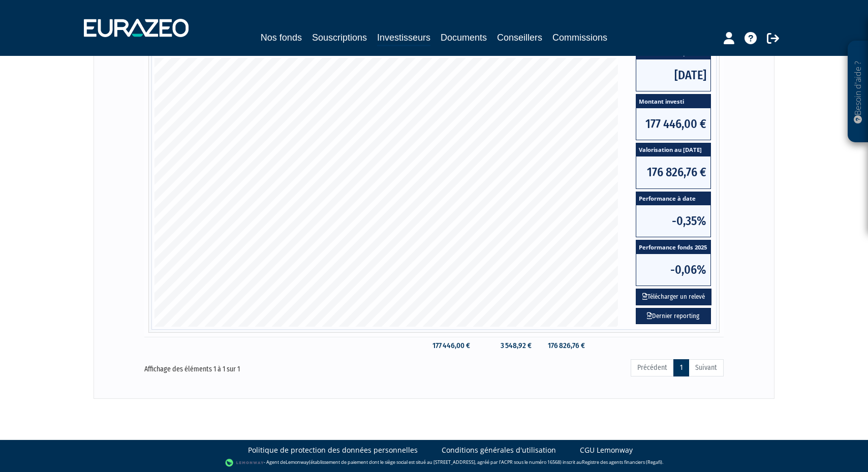 The height and width of the screenshot is (472, 868). What do you see at coordinates (673, 199) in the screenshot?
I see `span: Performance à date` at bounding box center [673, 199].